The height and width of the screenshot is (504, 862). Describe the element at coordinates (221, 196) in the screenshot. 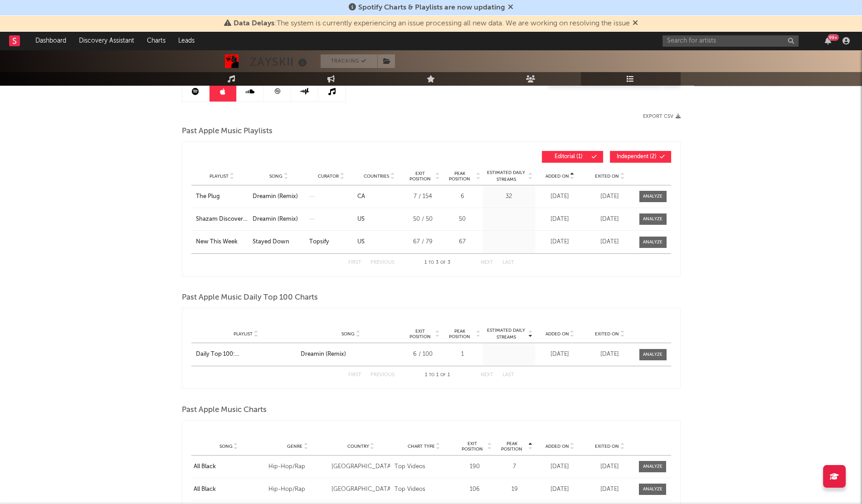

I see `a: The Plug` at that location.